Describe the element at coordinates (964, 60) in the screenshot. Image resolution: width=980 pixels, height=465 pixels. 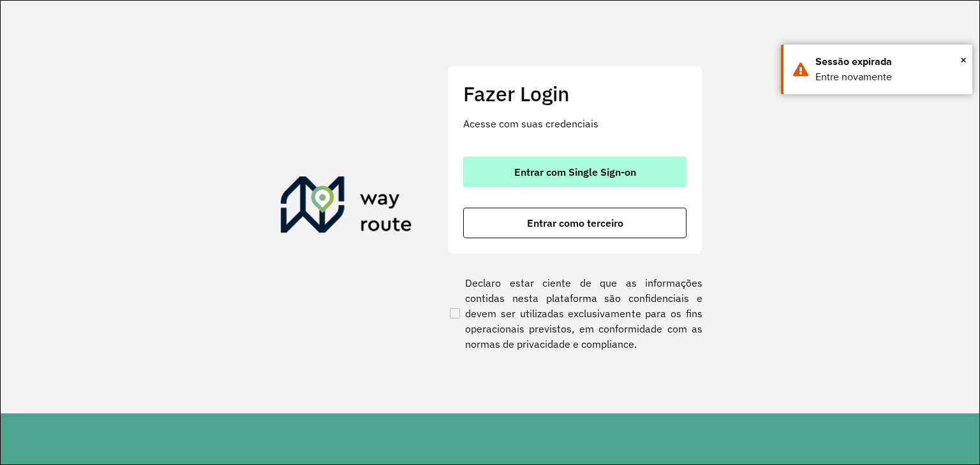
I see `button: Close` at that location.